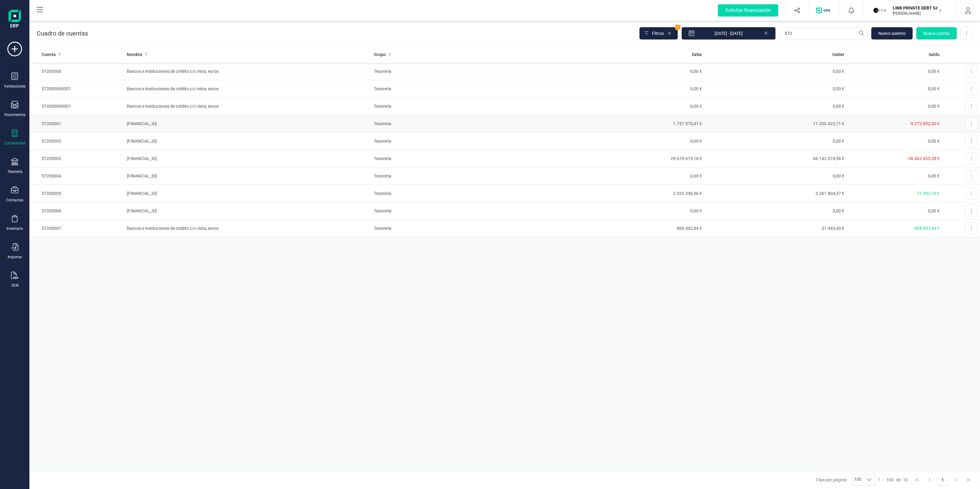 Image resolution: width=980 pixels, height=489 pixels. What do you see at coordinates (927, 228) in the screenshot?
I see `span: 828.957,44 €` at bounding box center [927, 228].